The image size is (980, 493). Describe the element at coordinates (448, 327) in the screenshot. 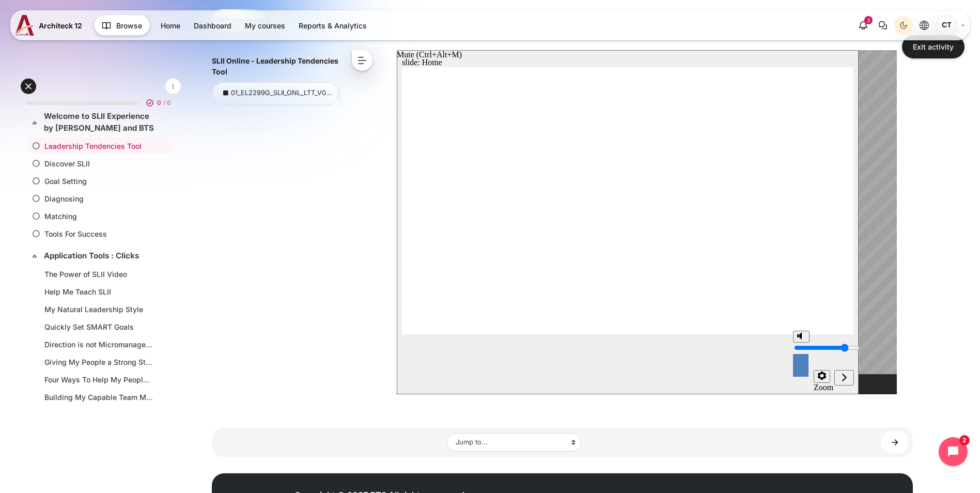

I see `nav: slide navigation` at that location.